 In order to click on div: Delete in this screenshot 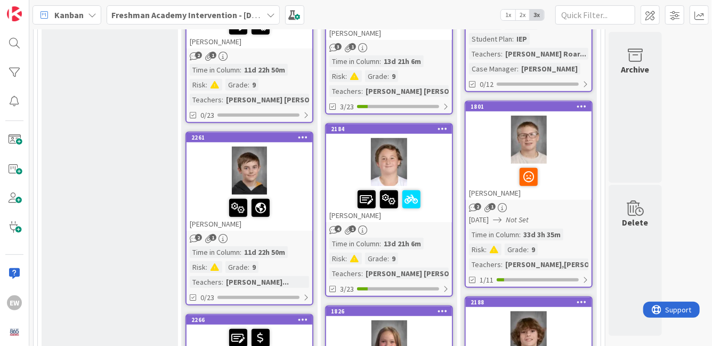, I will do `click(636, 222)`.